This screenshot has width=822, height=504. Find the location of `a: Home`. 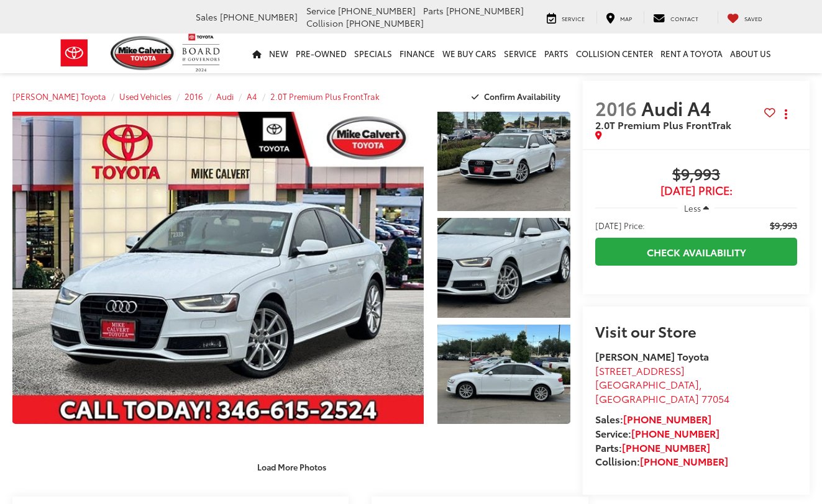

a: Home is located at coordinates (256, 53).